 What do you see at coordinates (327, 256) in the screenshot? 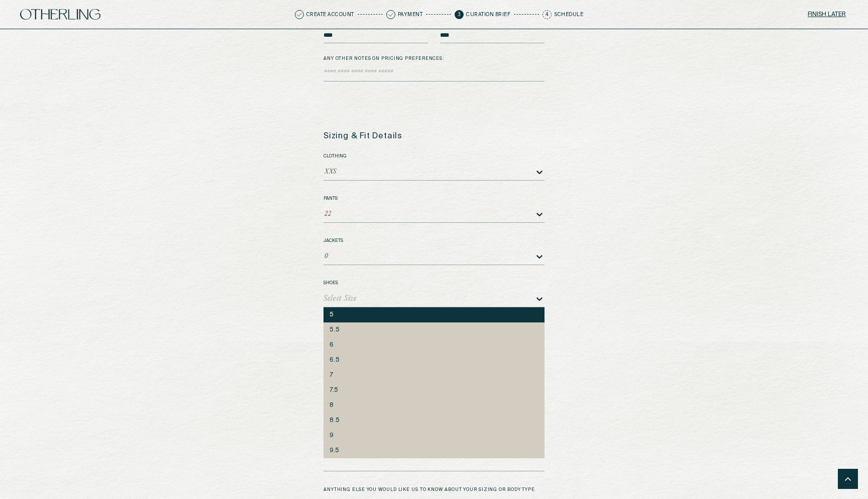
I see `div: 0` at bounding box center [327, 256].